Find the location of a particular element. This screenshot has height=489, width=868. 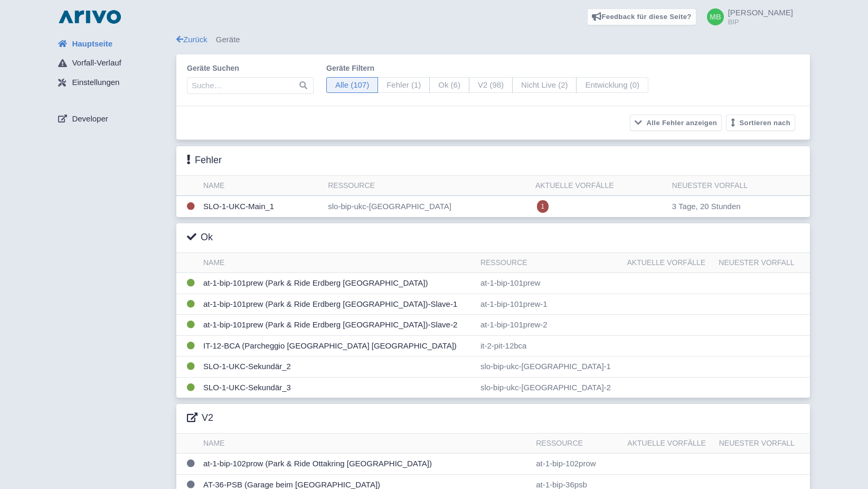

span: Developer is located at coordinates (89, 119).